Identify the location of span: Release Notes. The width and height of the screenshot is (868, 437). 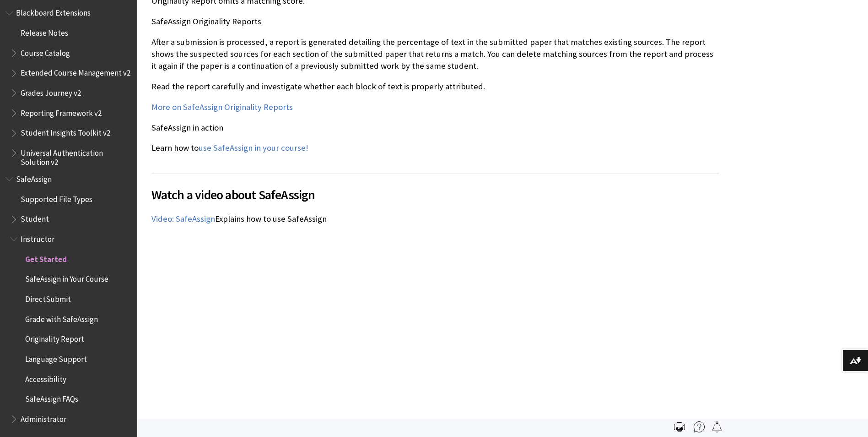
(45, 31).